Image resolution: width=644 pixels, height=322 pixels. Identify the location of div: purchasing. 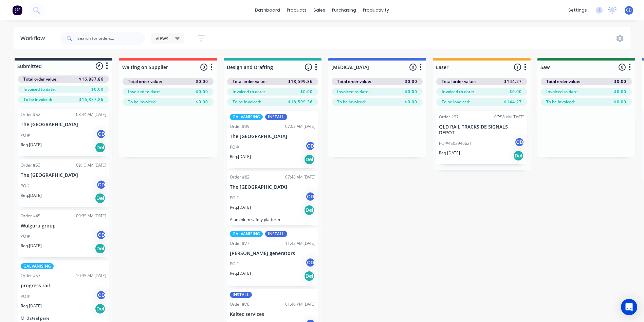
(344, 10).